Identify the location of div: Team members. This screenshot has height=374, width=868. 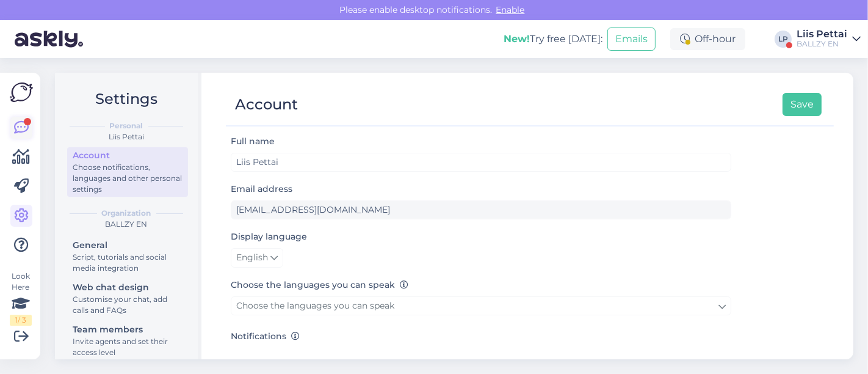
(127, 329).